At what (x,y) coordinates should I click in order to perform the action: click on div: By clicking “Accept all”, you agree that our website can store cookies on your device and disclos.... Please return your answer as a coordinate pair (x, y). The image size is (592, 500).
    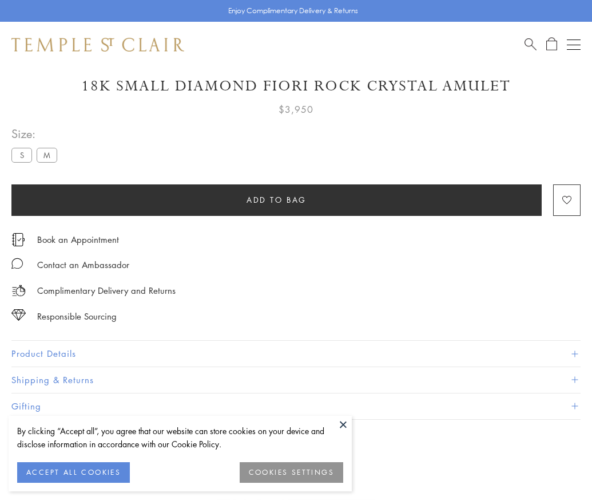
    Looking at the image, I should click on (180, 437).